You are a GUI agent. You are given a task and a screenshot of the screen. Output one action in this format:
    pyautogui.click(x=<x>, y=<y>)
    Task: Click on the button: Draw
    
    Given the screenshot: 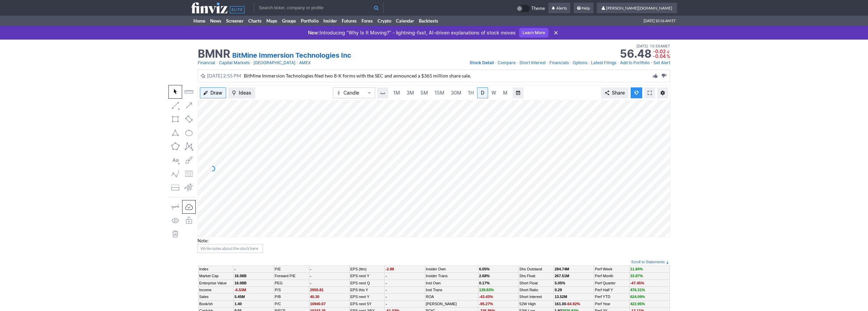 What is the action you would take?
    pyautogui.click(x=213, y=93)
    